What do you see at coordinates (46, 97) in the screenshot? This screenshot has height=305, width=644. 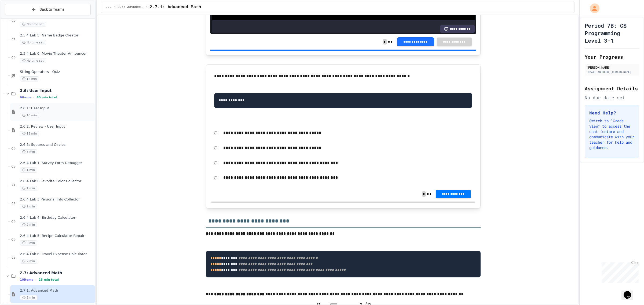 I see `span: 40 min total` at bounding box center [46, 97].